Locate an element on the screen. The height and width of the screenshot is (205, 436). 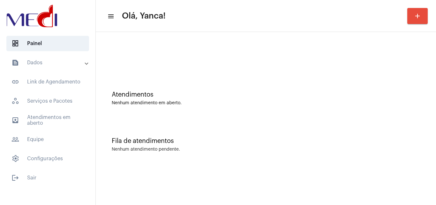
div: Atendimentos is located at coordinates (266, 95).